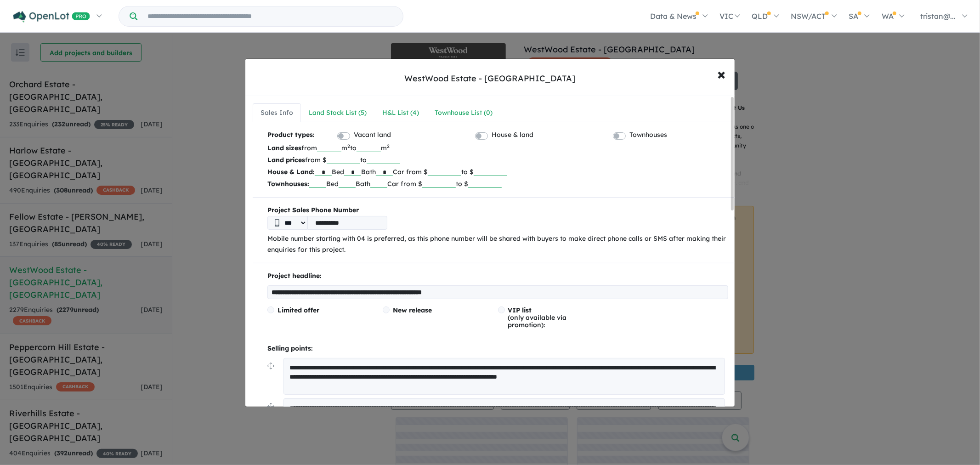  Describe the element at coordinates (285, 148) in the screenshot. I see `b: Land sizes` at that location.